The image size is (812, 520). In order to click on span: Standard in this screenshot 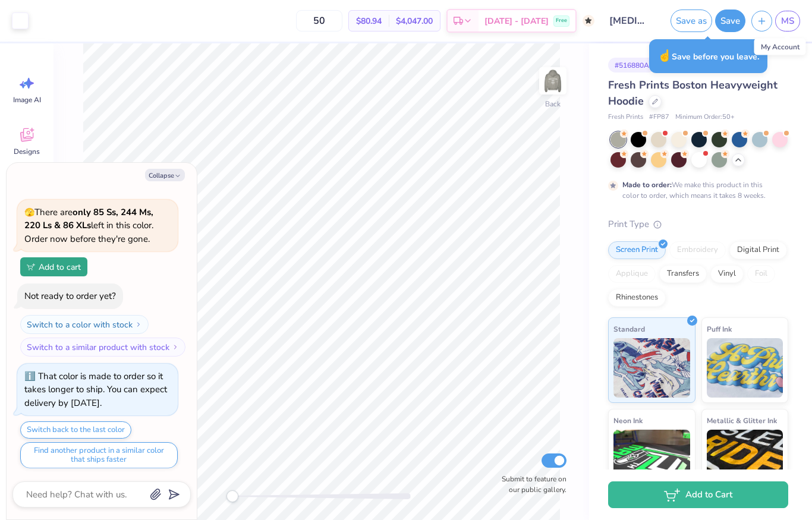, I will do `click(629, 328)`.